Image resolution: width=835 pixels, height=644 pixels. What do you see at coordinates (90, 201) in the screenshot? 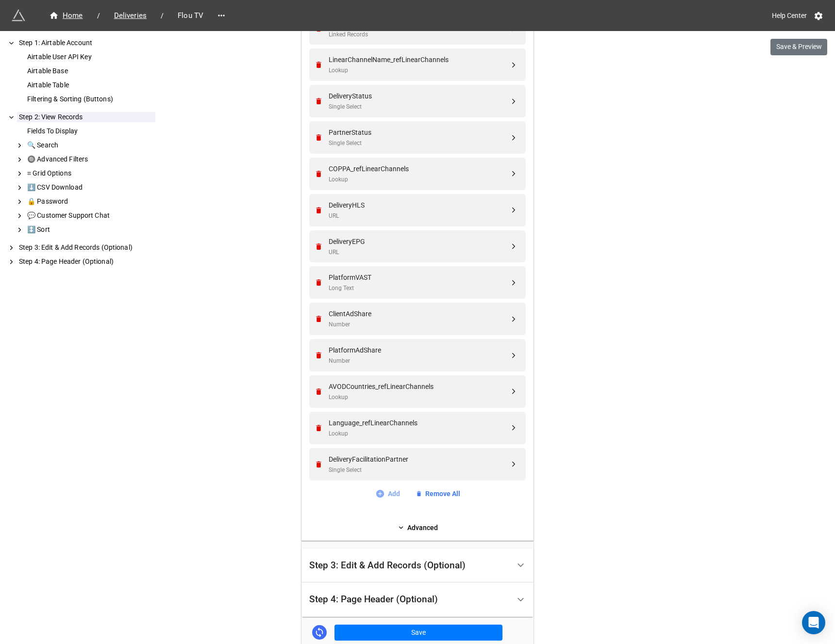
I see `div: 🔒 Password` at bounding box center [90, 201].